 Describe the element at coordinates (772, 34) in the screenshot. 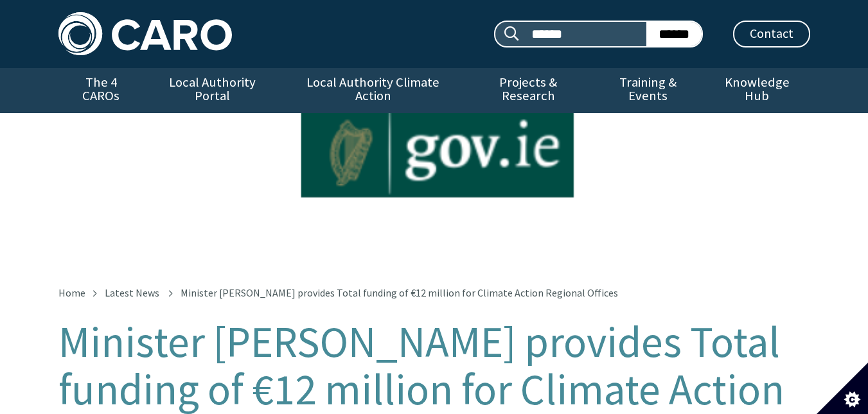

I see `a: Contact` at that location.